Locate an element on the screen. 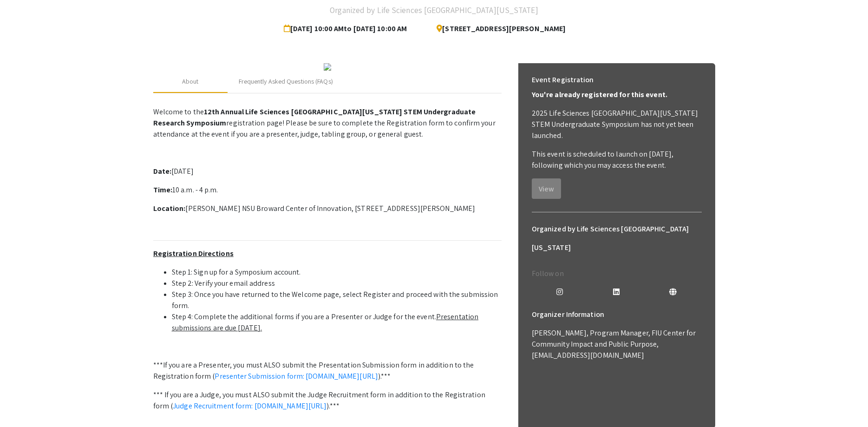 The height and width of the screenshot is (427, 868). li: Step 2: Verify your email address is located at coordinates (337, 283).